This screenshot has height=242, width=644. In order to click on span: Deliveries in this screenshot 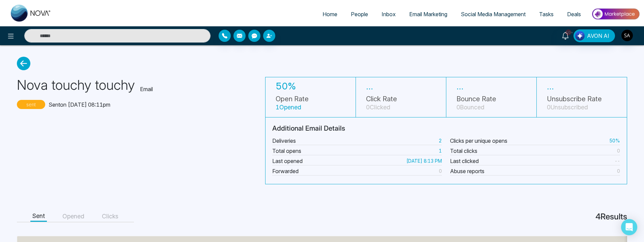, I will do `click(284, 141)`.